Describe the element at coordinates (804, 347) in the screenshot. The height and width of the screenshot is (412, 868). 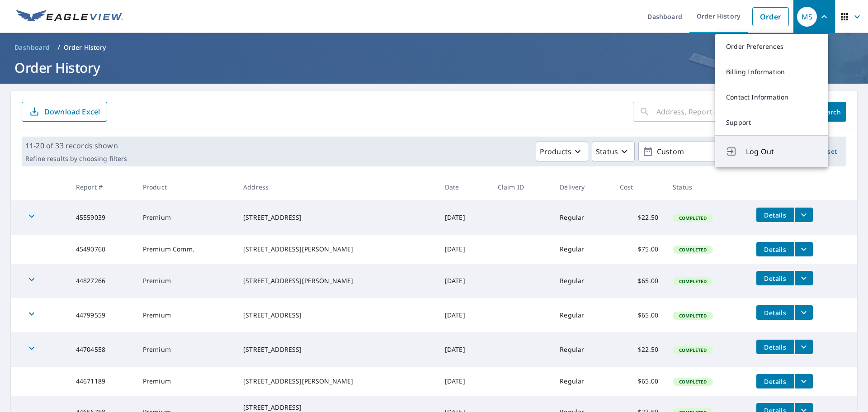
I see `button: filesDropdownBtn-44704558` at that location.